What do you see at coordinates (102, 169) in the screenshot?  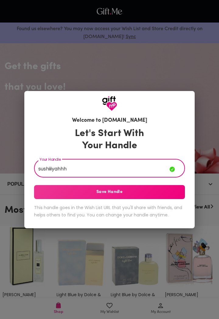 I see `input: Your Handle` at bounding box center [102, 169].